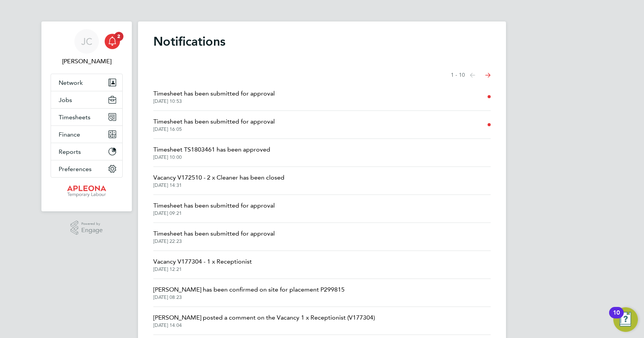 The height and width of the screenshot is (338, 644). What do you see at coordinates (616, 318) in the screenshot?
I see `div: 10` at bounding box center [616, 318].